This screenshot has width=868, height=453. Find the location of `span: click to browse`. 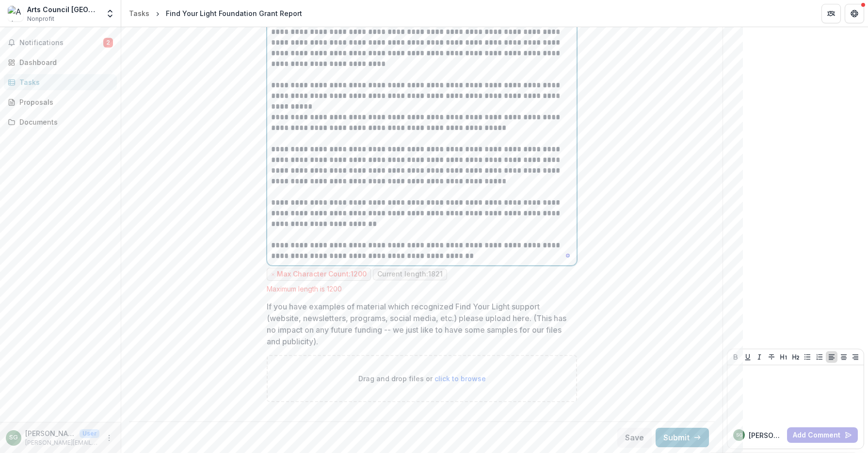

span: click to browse is located at coordinates (460, 378).